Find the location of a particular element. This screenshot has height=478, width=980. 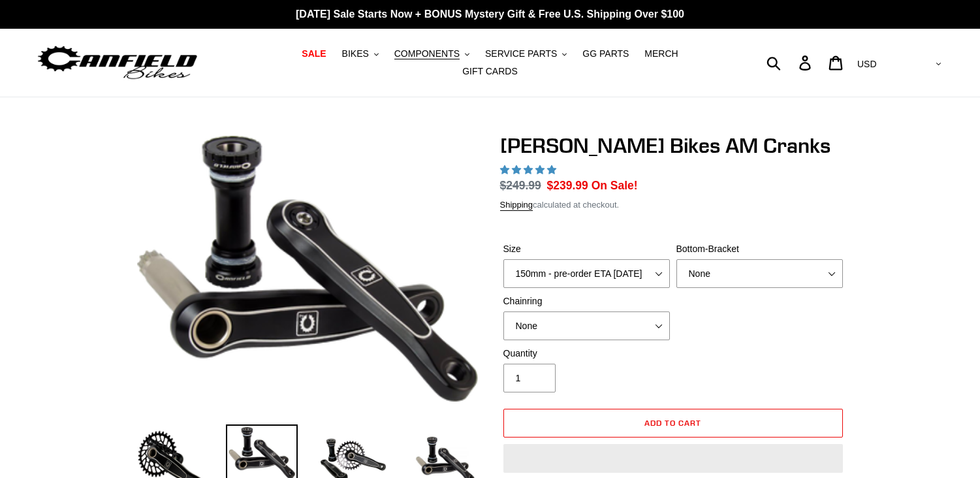

img: Canfield Bikes is located at coordinates (118, 63).